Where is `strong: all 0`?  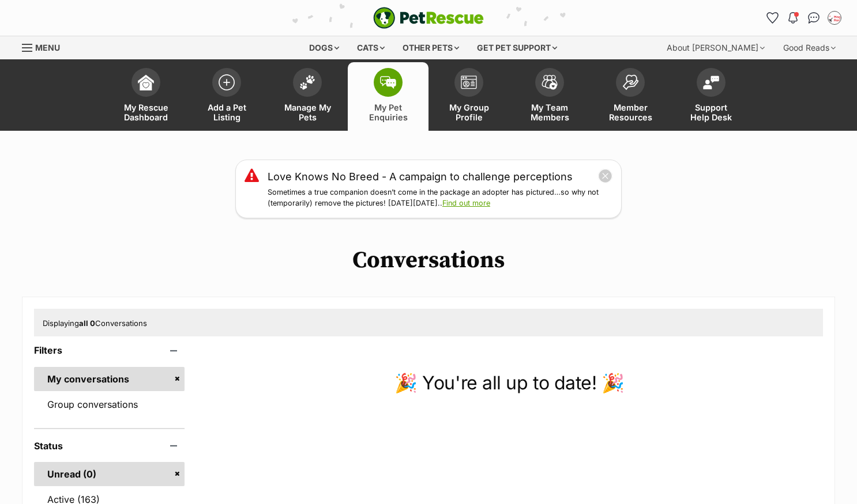 strong: all 0 is located at coordinates (87, 323).